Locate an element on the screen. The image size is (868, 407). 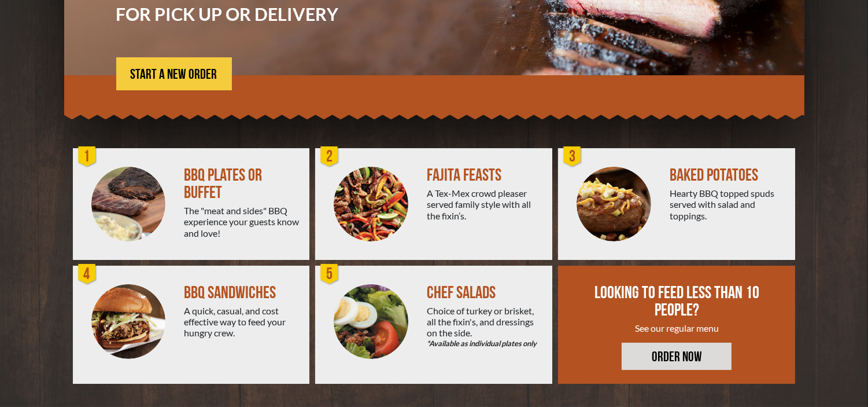
div: Choice of turkey or brisket, all the fixin's, and dressings on the side. is located at coordinates (485, 327).